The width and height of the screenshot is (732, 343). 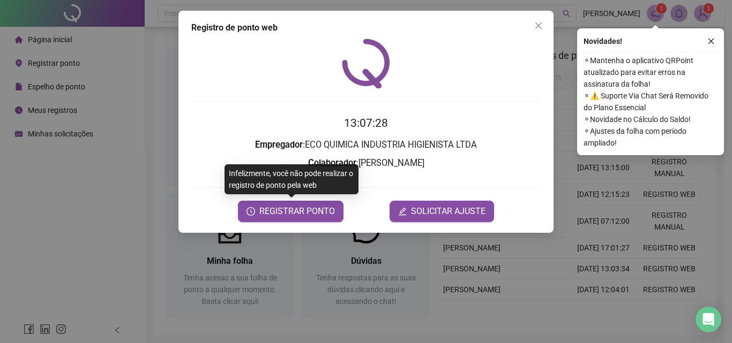 I want to click on time: 13:07:28, so click(x=366, y=123).